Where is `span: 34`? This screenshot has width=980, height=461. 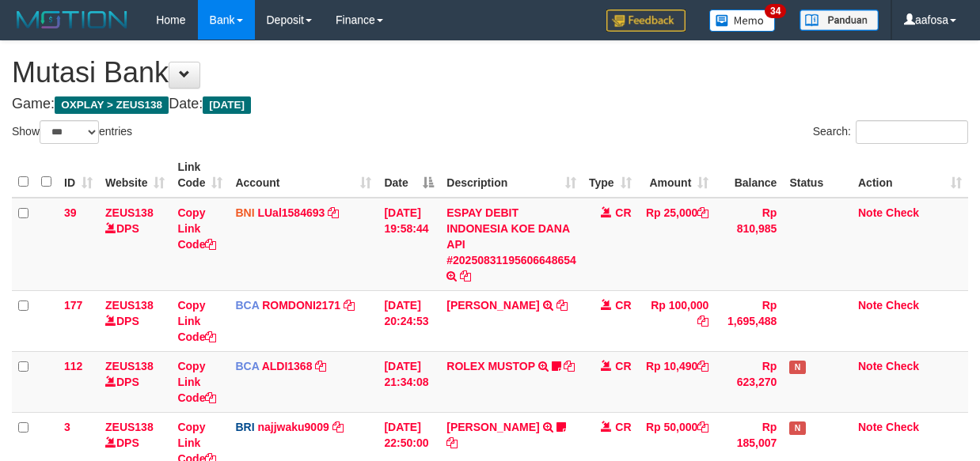
span: 34 is located at coordinates (775, 11).